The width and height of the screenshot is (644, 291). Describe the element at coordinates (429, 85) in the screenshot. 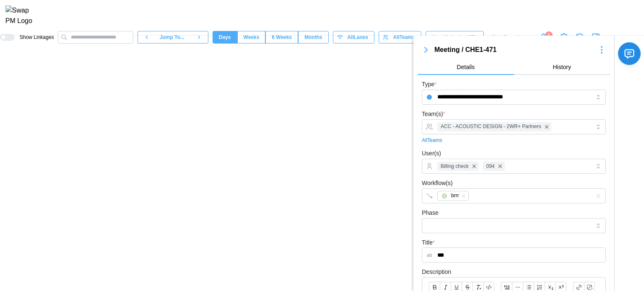

I see `label: Type` at that location.